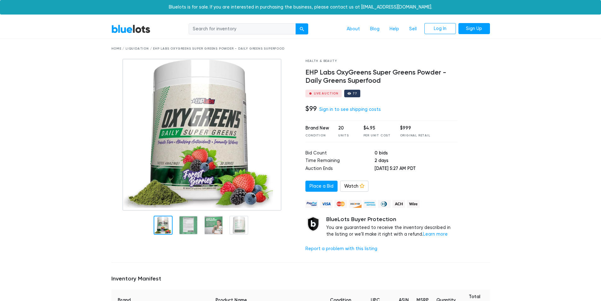  I want to click on div: Units, so click(346, 135).